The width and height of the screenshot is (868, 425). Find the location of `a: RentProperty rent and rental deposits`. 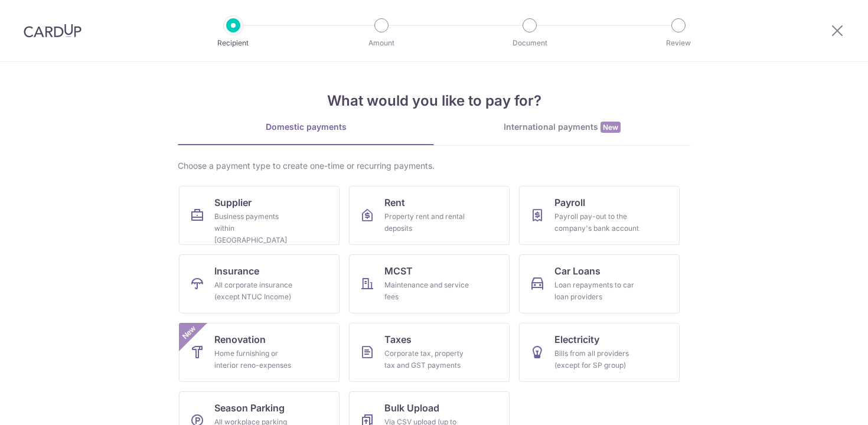

a: RentProperty rent and rental deposits is located at coordinates (430, 216).